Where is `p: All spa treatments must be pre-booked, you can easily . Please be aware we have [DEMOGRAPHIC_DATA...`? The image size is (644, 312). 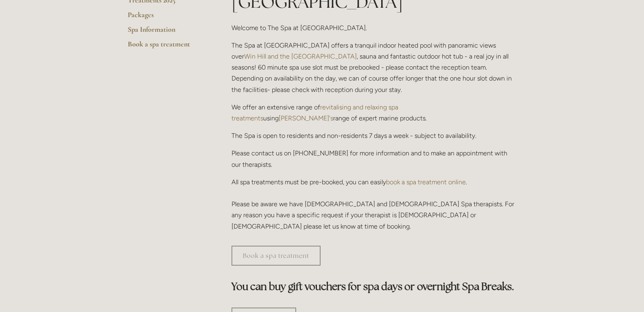 p: All spa treatments must be pre-booked, you can easily . Please be aware we have [DEMOGRAPHIC_DATA... is located at coordinates (374, 204).